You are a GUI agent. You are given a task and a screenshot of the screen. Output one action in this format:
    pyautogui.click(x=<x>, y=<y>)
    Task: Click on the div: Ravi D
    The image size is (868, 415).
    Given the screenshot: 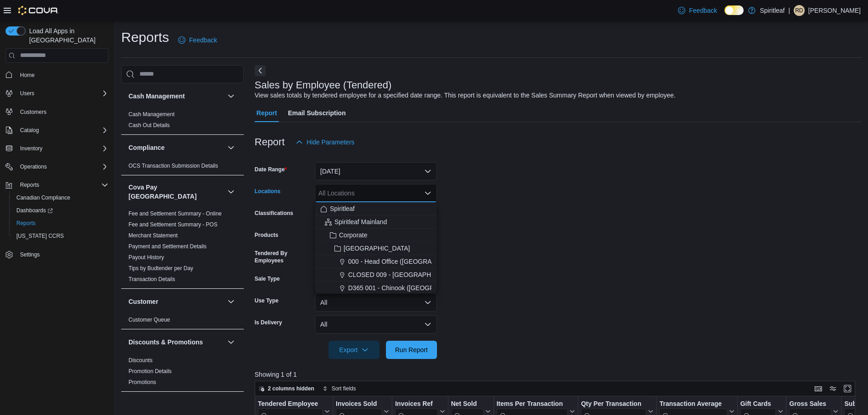 What is the action you would take?
    pyautogui.click(x=799, y=10)
    